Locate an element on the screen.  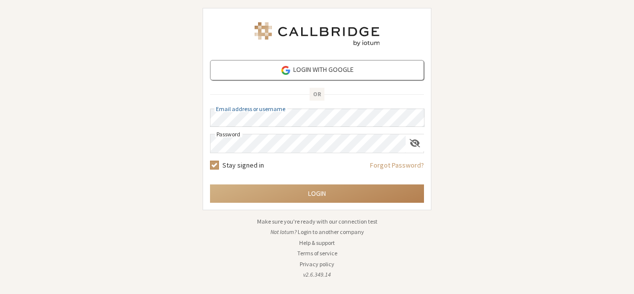
label: Stay signed in is located at coordinates (243, 165).